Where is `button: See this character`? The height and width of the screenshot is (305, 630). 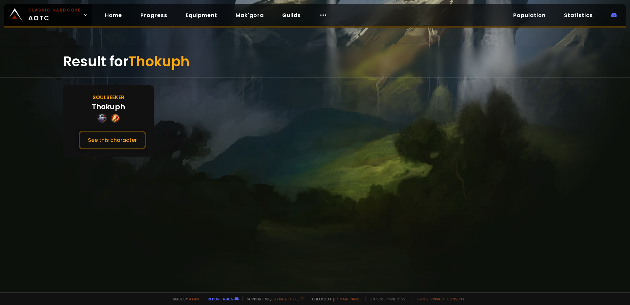 button: See this character is located at coordinates (112, 140).